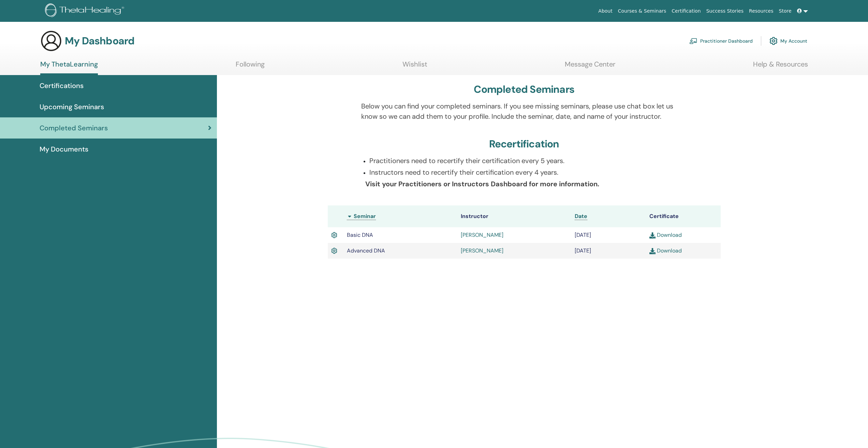 The height and width of the screenshot is (448, 868). I want to click on a: Wishlist, so click(415, 67).